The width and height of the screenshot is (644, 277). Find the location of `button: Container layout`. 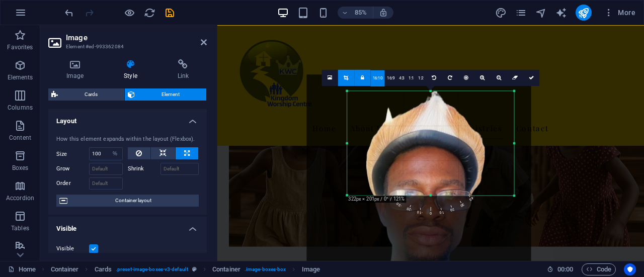

button: Container layout is located at coordinates (127, 200).